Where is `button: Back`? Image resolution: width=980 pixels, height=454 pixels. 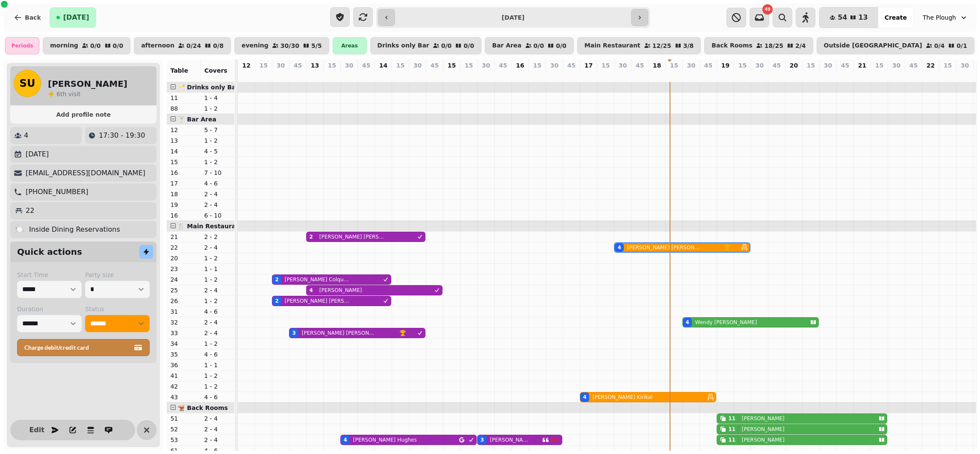
button: Back is located at coordinates (28, 18).